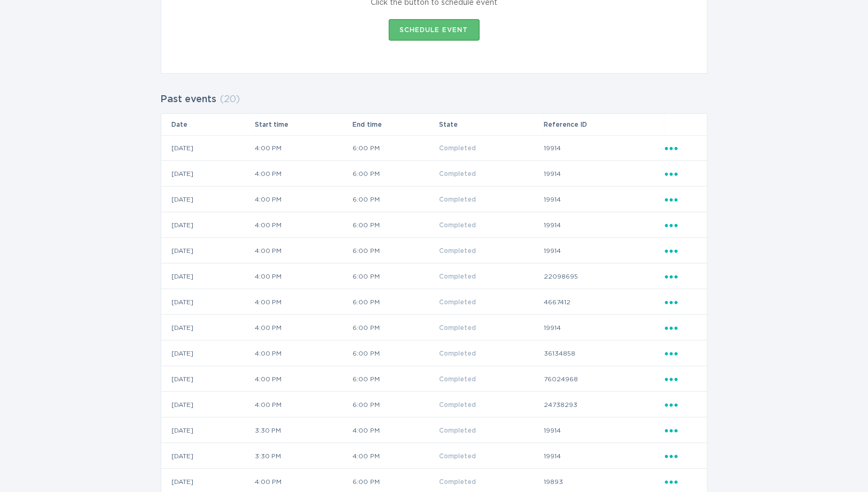  What do you see at coordinates (604, 404) in the screenshot?
I see `td: 24738293` at bounding box center [604, 404].